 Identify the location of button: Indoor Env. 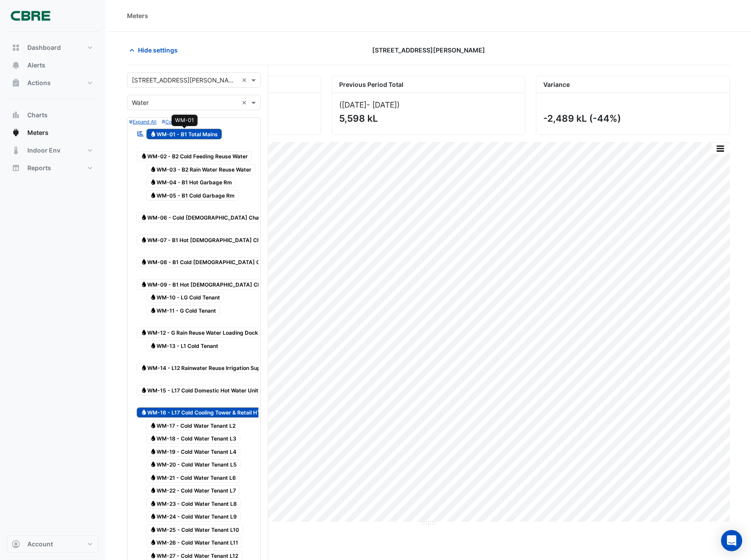
(53, 151).